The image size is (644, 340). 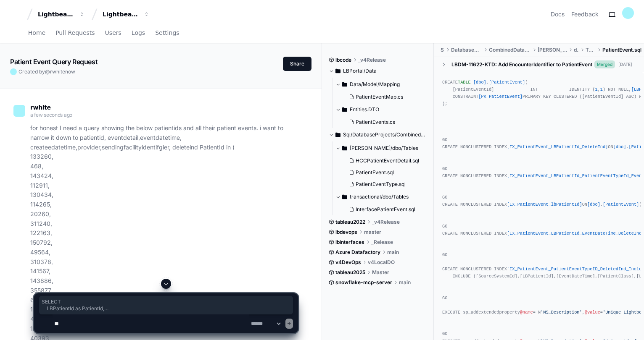 What do you see at coordinates (121, 14) in the screenshot?
I see `div: Lightbeam Health Solutions` at bounding box center [121, 14].